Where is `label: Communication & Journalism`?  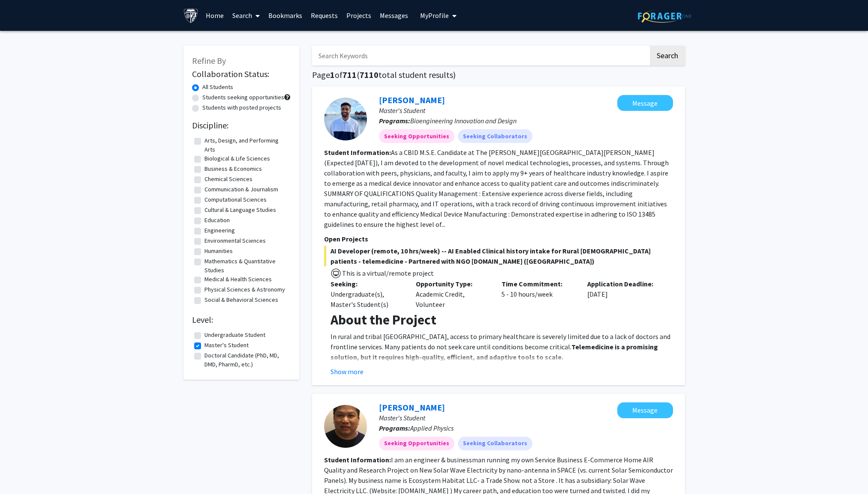
label: Communication & Journalism is located at coordinates (241, 189).